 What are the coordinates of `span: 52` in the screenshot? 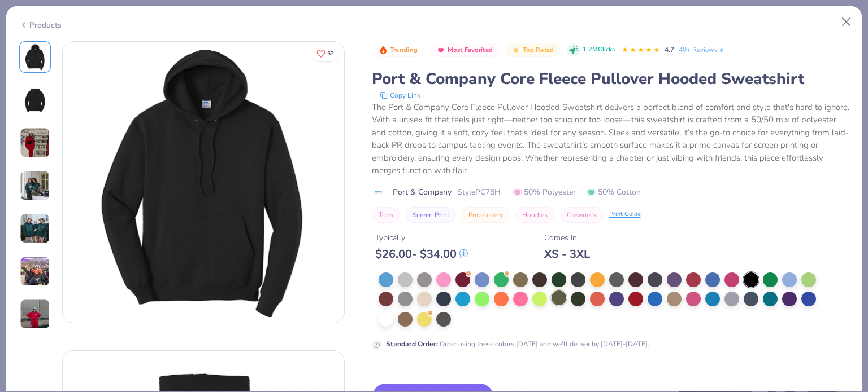 It's located at (330, 53).